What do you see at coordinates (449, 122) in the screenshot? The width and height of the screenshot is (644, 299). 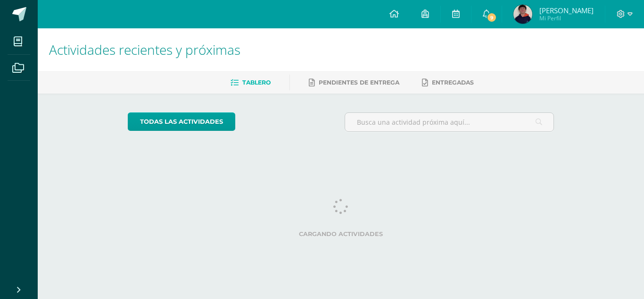 I see `input: Busca una actividad próxima aquí...` at bounding box center [449, 122].